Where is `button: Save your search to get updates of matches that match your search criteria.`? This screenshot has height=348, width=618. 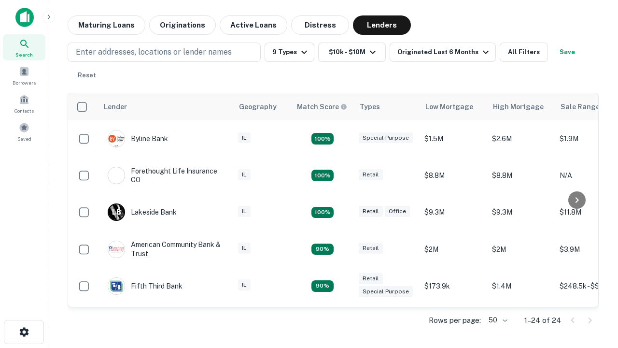 button: Save your search to get updates of matches that match your search criteria. is located at coordinates (567, 52).